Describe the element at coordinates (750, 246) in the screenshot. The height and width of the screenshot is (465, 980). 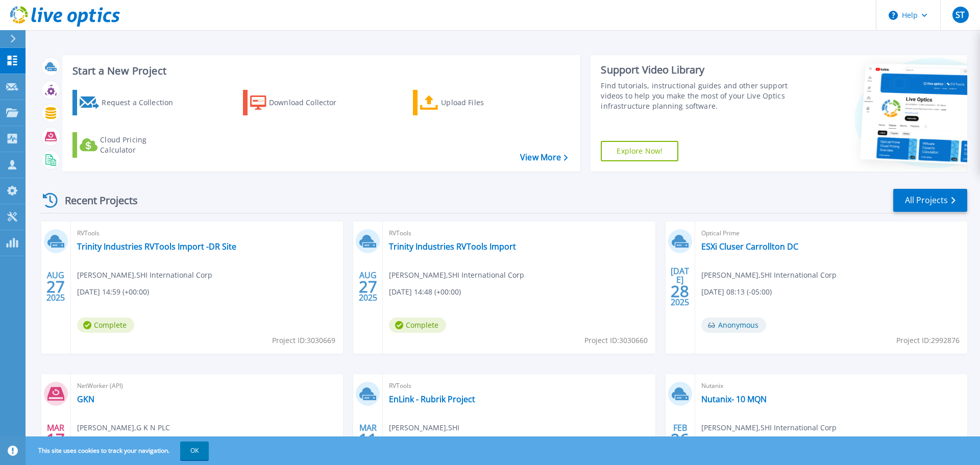
I see `a: ESXi Cluser Carrollton DC` at that location.